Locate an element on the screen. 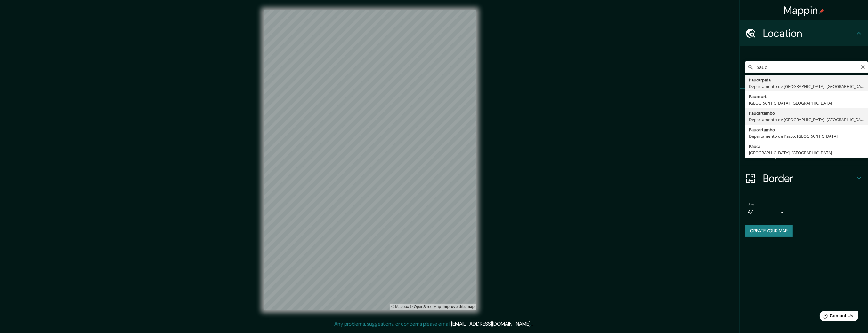 The width and height of the screenshot is (868, 333). canvas: Map is located at coordinates (370, 160).